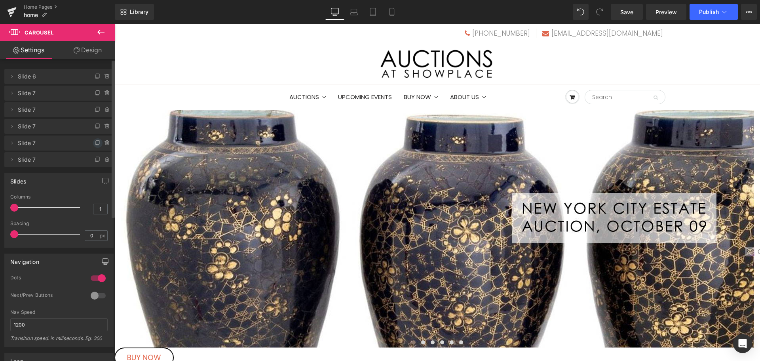 The height and width of the screenshot is (361, 760). Describe the element at coordinates (600, 12) in the screenshot. I see `button: Redo` at that location.